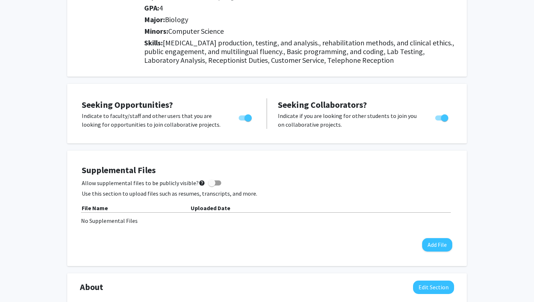  Describe the element at coordinates (349, 120) in the screenshot. I see `p: Indicate if you are looking for other students to join you on collaborative projects.` at that location.